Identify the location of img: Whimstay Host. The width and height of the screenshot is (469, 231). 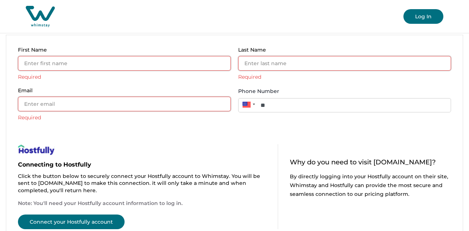
(40, 16).